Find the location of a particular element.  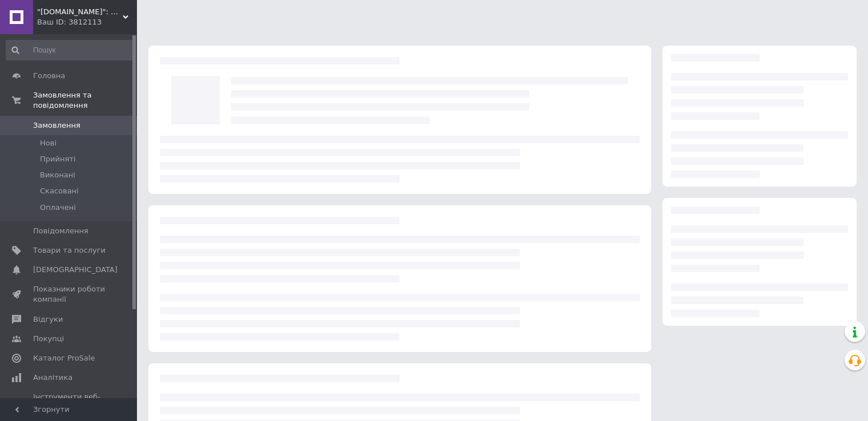

span: Аналітика is located at coordinates (53, 378).